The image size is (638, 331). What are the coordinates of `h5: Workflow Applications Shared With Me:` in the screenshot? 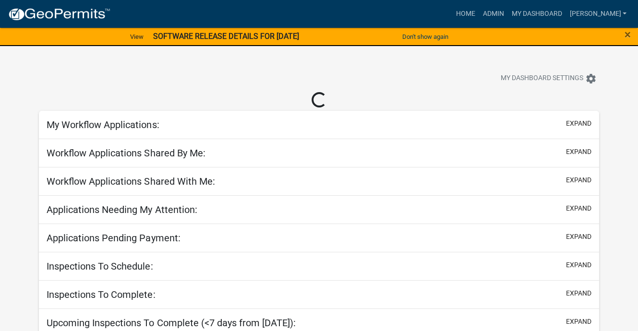 It's located at (131, 181).